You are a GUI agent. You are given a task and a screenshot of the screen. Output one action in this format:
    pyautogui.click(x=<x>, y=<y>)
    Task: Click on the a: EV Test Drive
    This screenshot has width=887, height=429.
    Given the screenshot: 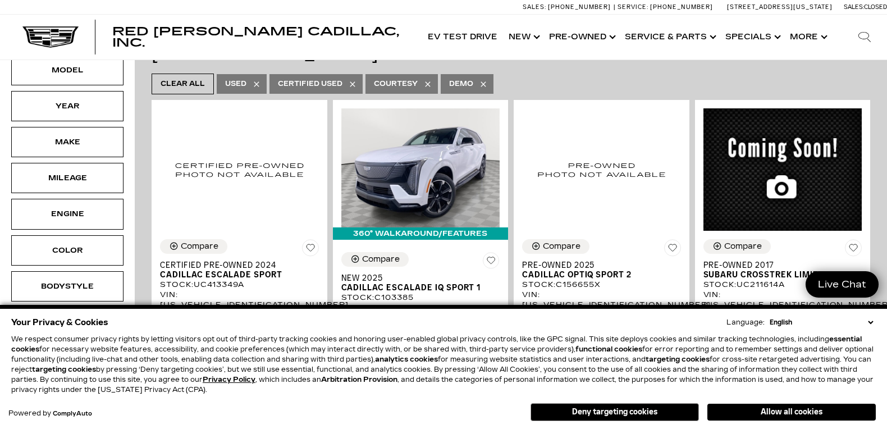 What is the action you would take?
    pyautogui.click(x=463, y=37)
    